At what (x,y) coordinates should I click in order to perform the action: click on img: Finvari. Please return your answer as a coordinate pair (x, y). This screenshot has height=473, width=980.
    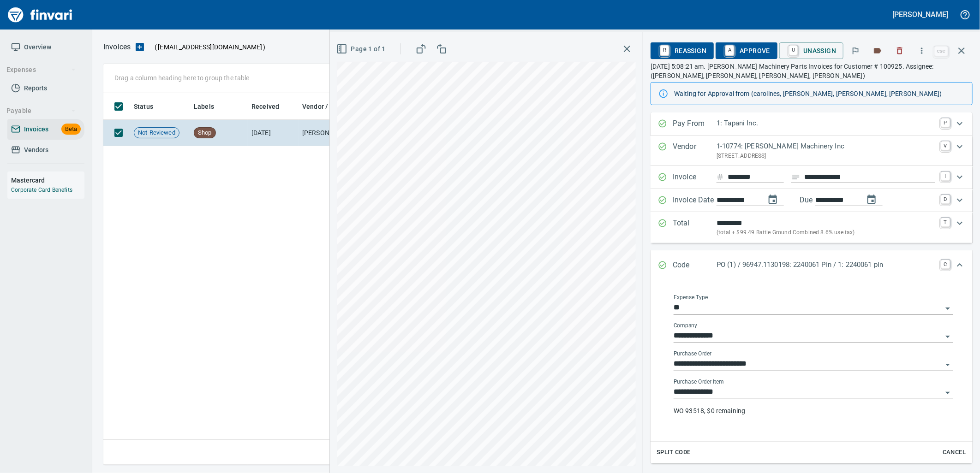
    Looking at the image, I should click on (41, 15).